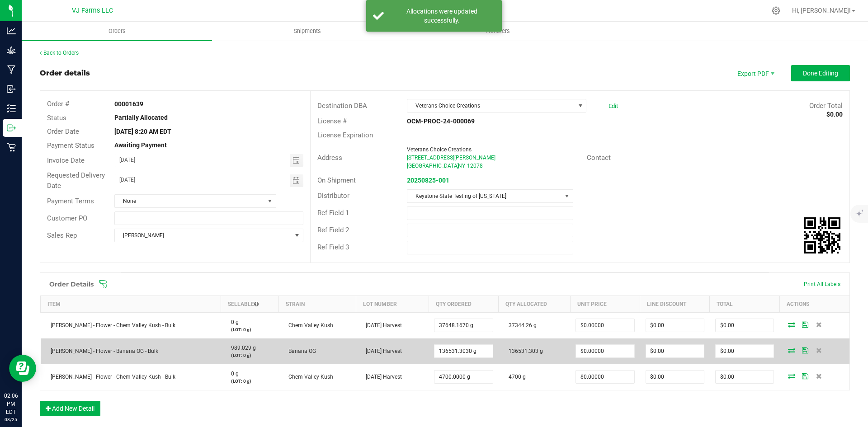 The height and width of the screenshot is (427, 868). Describe the element at coordinates (11, 419) in the screenshot. I see `p: 08/25` at that location.